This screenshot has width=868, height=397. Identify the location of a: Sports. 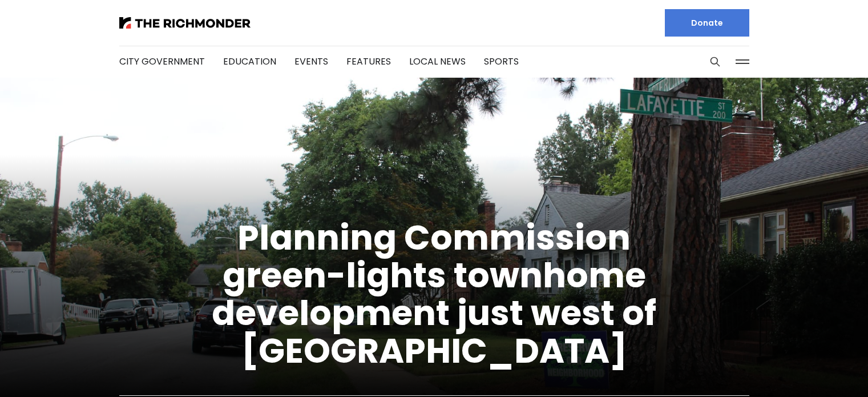
(501, 61).